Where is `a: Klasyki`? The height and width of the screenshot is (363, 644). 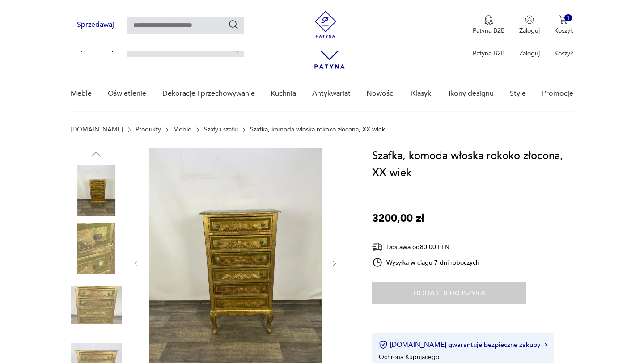 a: Klasyki is located at coordinates (422, 93).